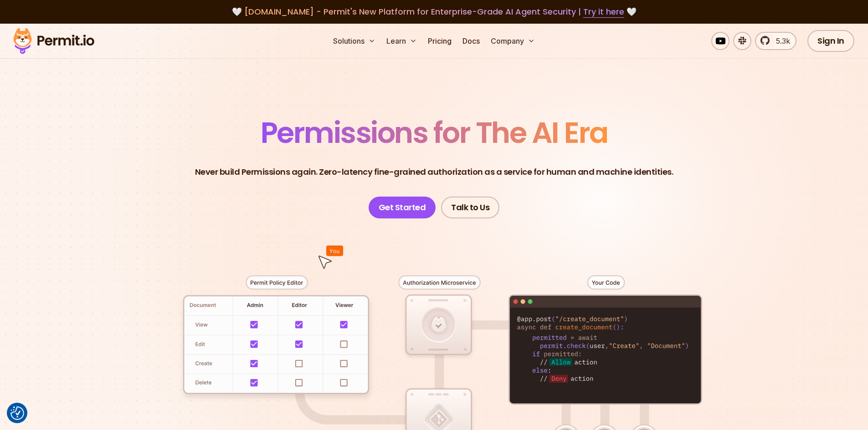 The height and width of the screenshot is (430, 868). Describe the element at coordinates (434, 172) in the screenshot. I see `p: Never build Permissions again. Zero-latency fine-grained authorization as a service for human and...` at that location.